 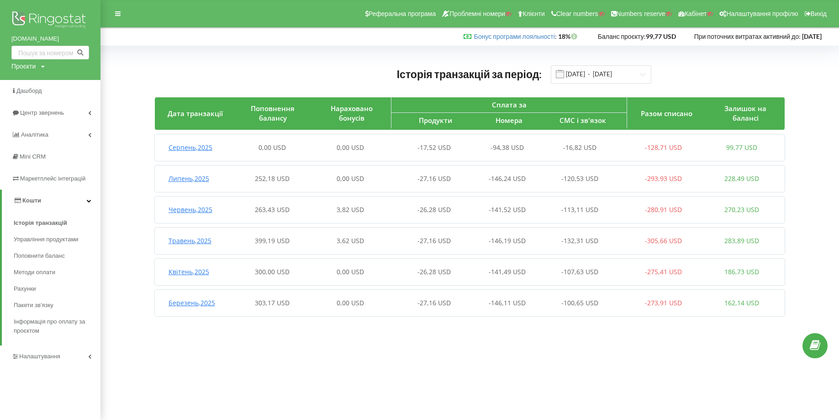 What do you see at coordinates (534, 14) in the screenshot?
I see `span: Клієнти` at bounding box center [534, 14].